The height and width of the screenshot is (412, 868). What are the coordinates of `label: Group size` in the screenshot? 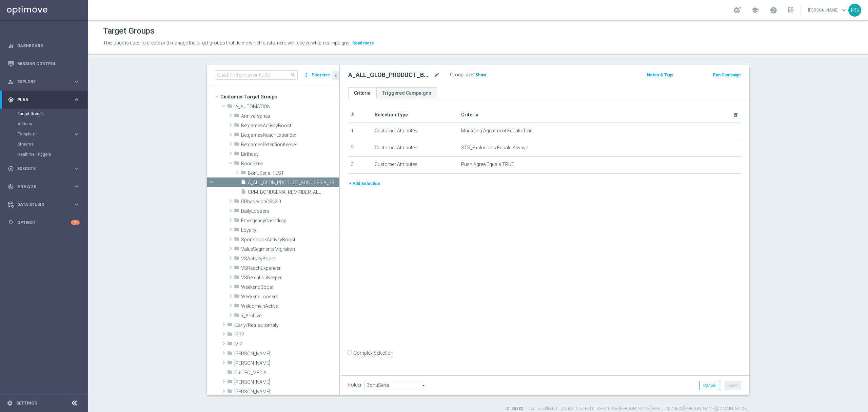 It's located at (461, 75).